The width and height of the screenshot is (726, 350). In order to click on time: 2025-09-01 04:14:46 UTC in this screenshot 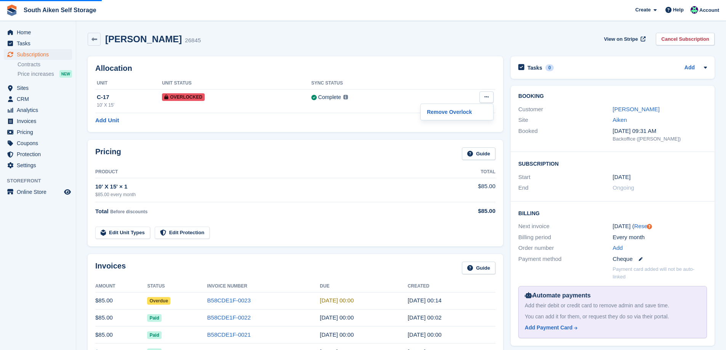, I will do `click(424, 300)`.